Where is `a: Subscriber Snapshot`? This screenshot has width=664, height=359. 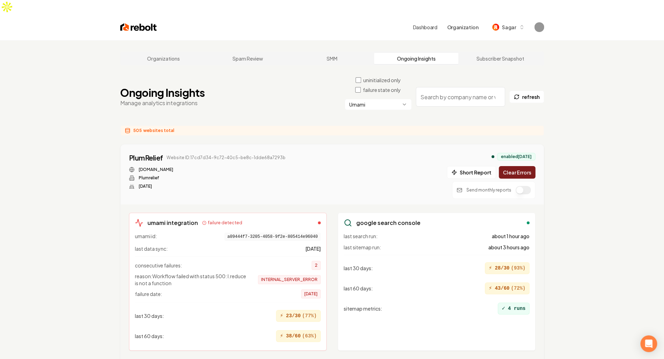 a: Subscriber Snapshot is located at coordinates (501, 59).